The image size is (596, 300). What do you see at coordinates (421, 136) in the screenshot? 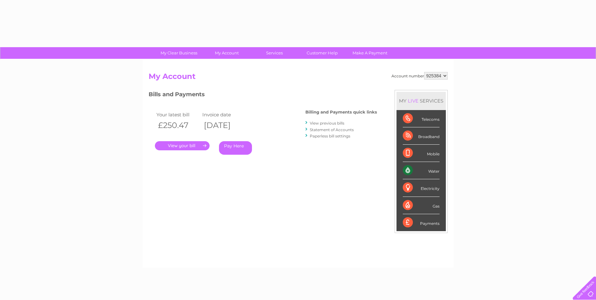
I see `div: Broadband` at bounding box center [421, 136].